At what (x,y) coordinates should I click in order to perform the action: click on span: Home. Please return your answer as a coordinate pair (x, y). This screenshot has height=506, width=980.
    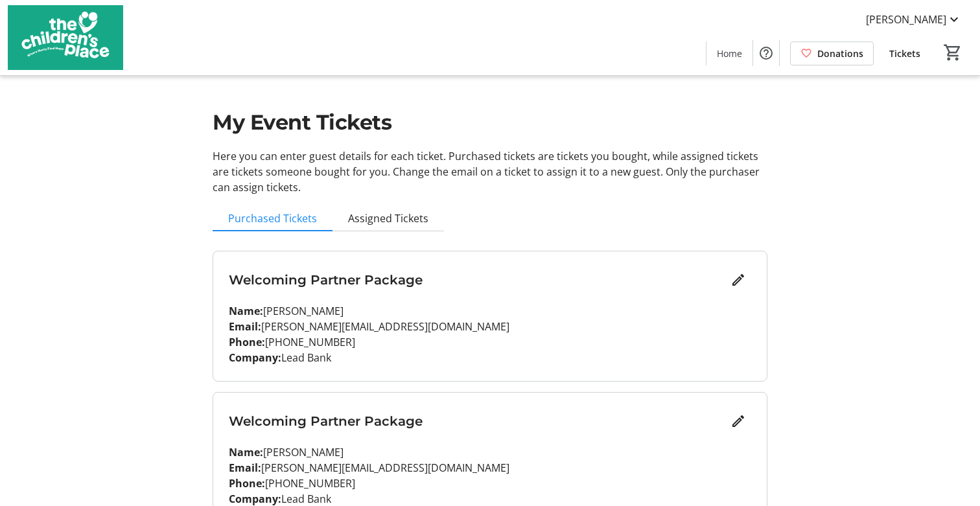
    Looking at the image, I should click on (730, 53).